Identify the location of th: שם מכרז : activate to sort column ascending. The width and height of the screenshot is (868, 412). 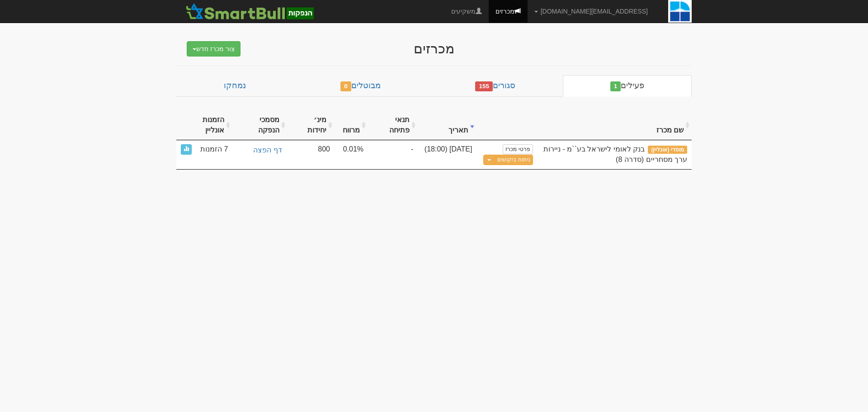
(615, 125).